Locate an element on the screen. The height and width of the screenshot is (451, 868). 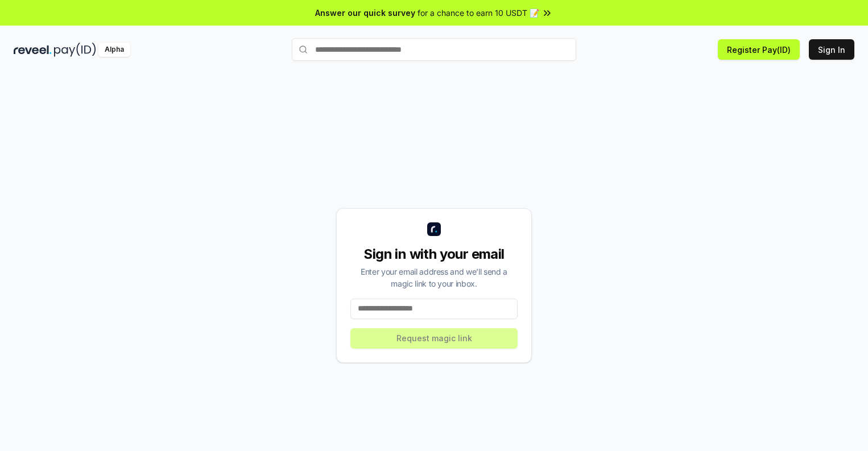
button: Register Pay(ID) is located at coordinates (759, 49).